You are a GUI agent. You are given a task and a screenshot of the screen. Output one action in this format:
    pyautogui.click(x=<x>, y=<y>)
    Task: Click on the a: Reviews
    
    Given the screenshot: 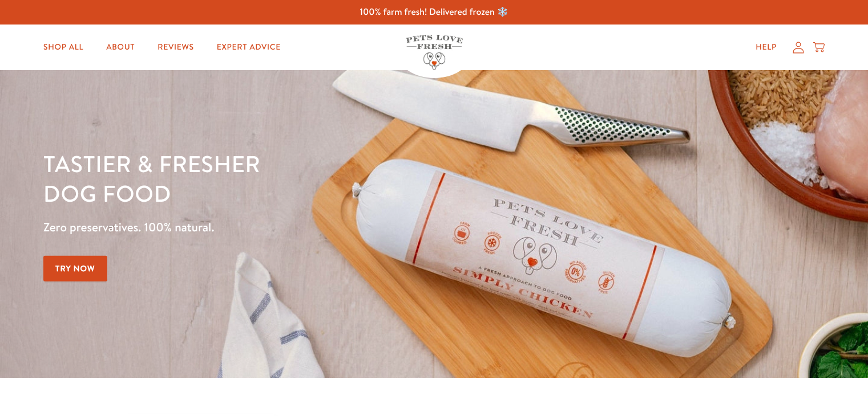 What is the action you would take?
    pyautogui.click(x=175, y=47)
    